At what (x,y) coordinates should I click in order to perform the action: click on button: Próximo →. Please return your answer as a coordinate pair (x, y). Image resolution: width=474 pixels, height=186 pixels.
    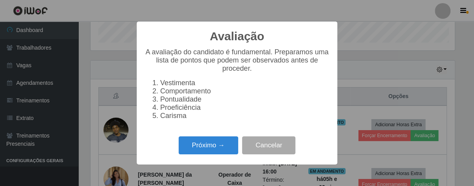
    Looking at the image, I should click on (208, 146).